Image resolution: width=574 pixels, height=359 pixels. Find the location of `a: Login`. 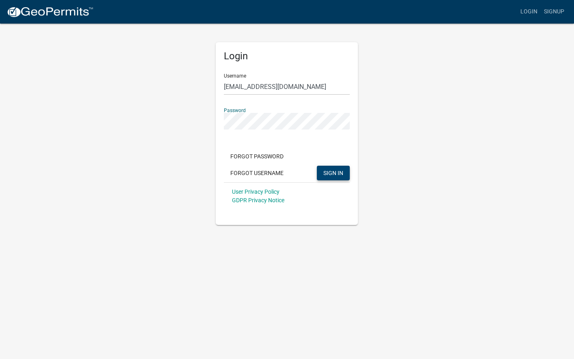

a: Login is located at coordinates (529, 12).